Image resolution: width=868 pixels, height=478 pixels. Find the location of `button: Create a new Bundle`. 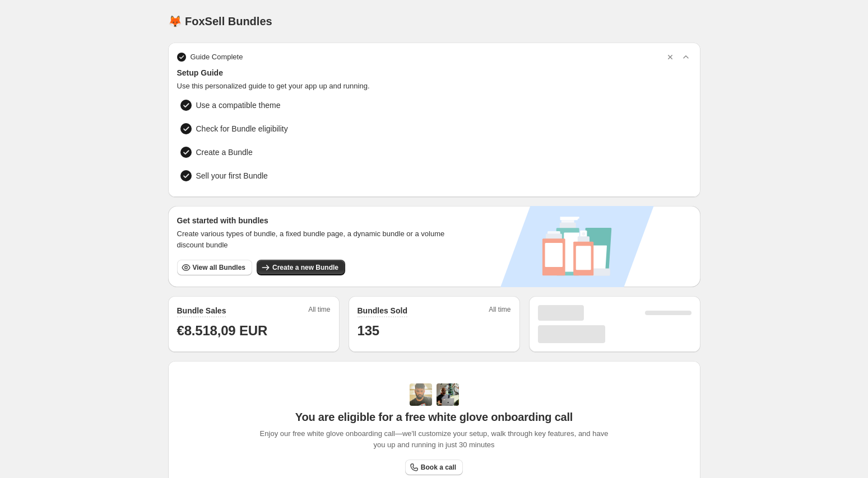

button: Create a new Bundle is located at coordinates (300, 268).